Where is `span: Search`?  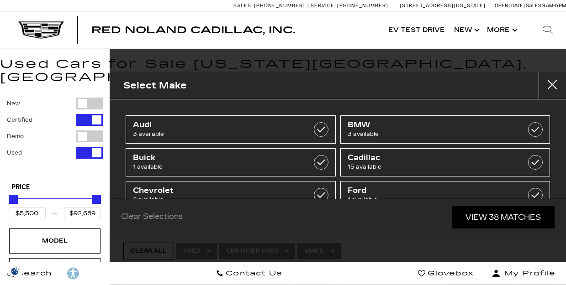
span: Search is located at coordinates (33, 274).